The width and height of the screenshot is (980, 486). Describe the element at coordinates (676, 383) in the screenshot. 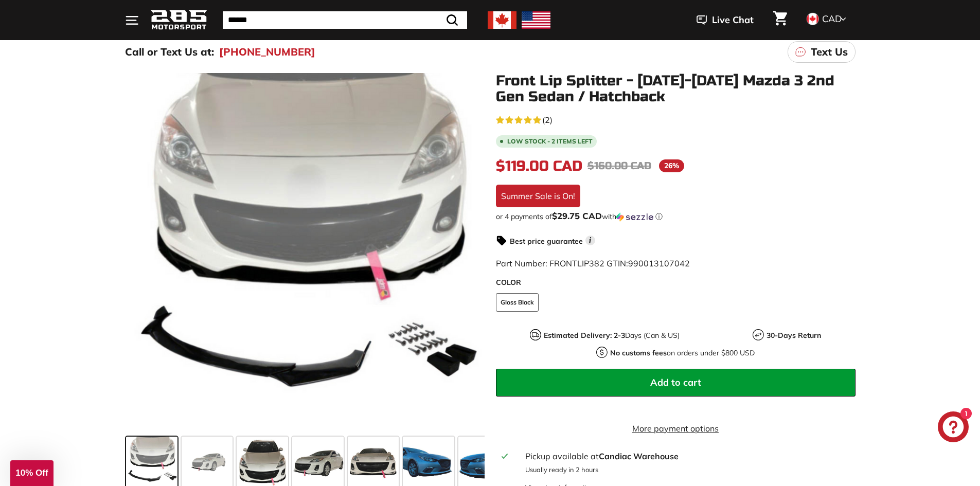

I see `button: Add to cart` at that location.